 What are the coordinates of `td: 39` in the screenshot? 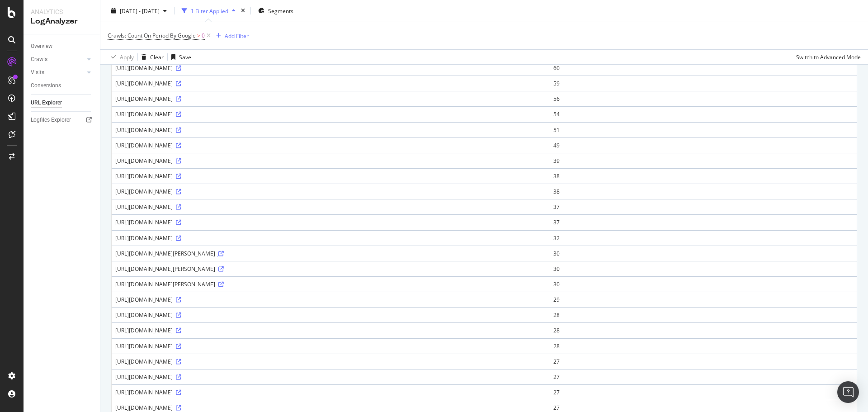 It's located at (703, 161).